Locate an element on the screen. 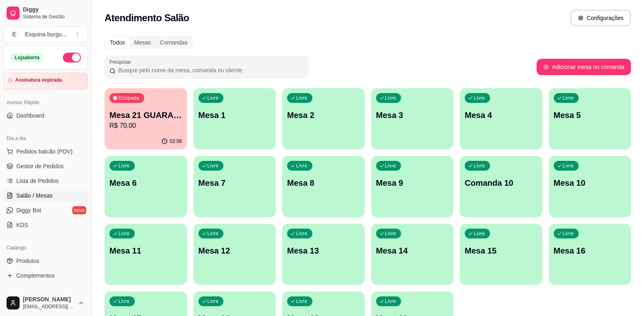 The image size is (644, 316). a: Lista de Pedidos is located at coordinates (45, 181).